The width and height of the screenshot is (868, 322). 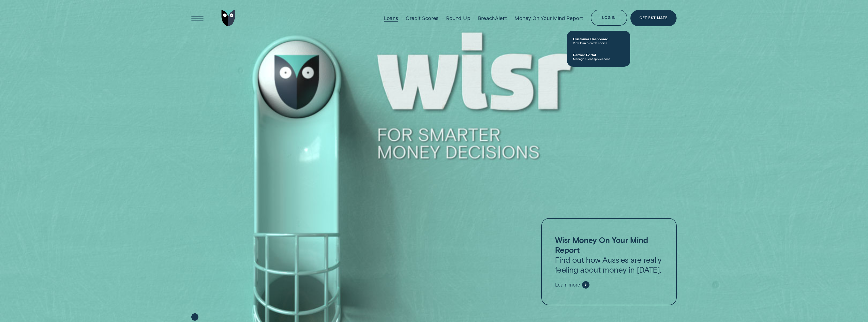 What do you see at coordinates (568, 285) in the screenshot?
I see `span: Learn more` at bounding box center [568, 285].